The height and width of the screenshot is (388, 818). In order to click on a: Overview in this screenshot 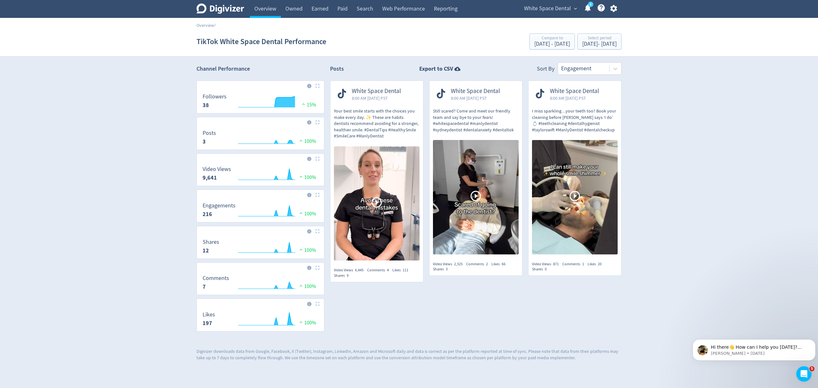, I will do `click(205, 25)`.